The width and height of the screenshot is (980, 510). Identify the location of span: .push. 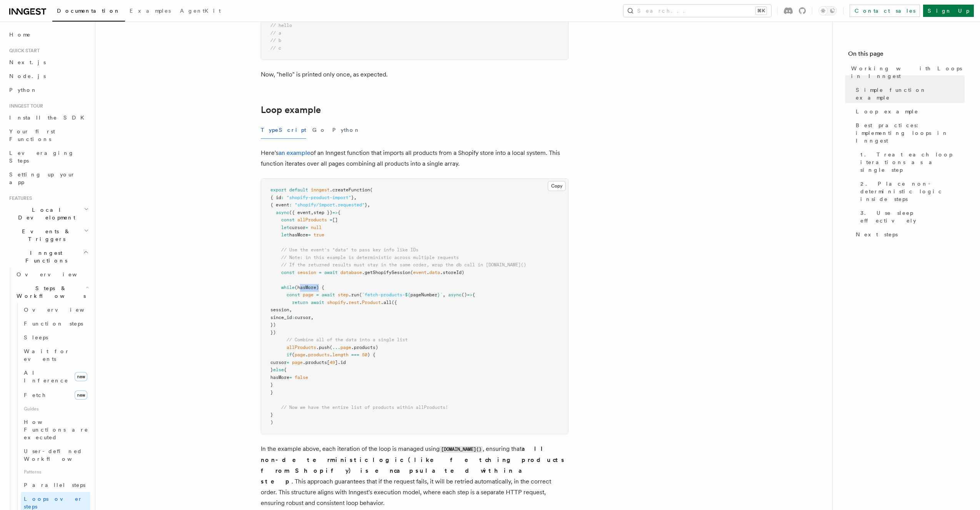
(323, 347).